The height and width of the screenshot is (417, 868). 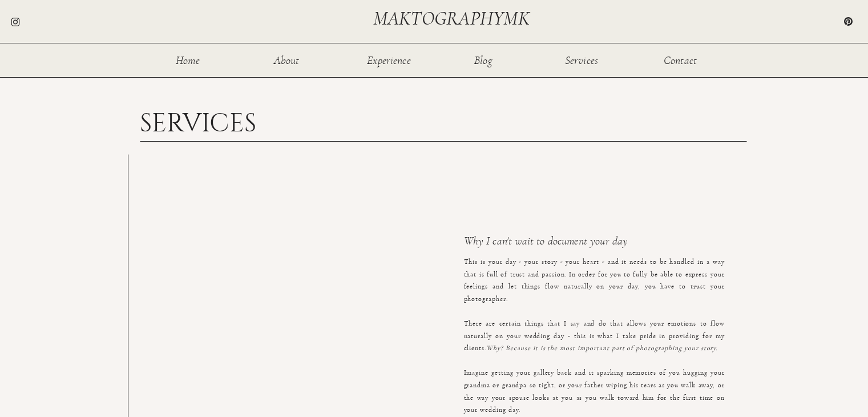 I want to click on nav: Blog, so click(x=484, y=59).